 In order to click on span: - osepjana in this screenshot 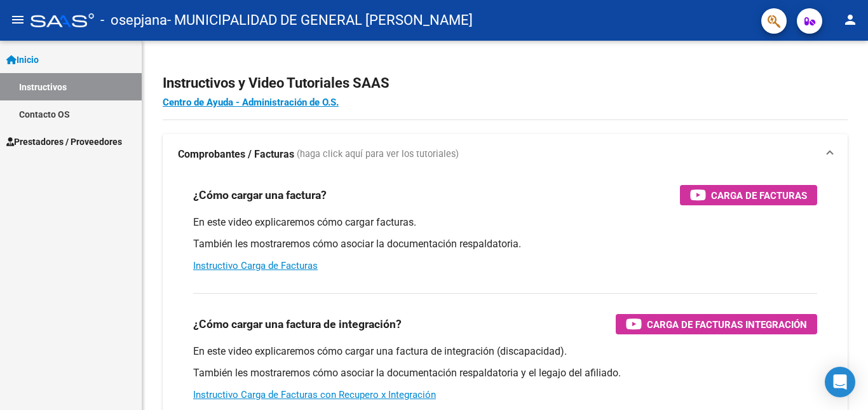, I will do `click(133, 20)`.